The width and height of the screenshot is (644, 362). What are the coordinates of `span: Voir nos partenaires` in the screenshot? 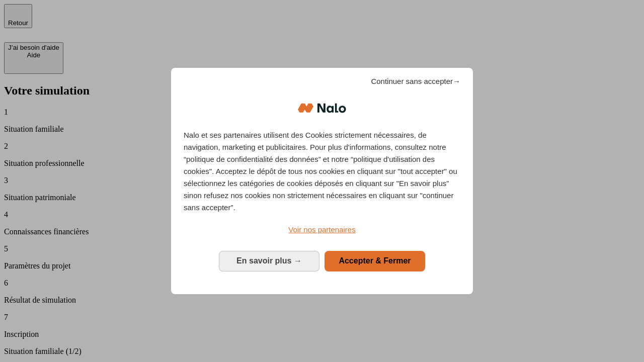 It's located at (322, 229).